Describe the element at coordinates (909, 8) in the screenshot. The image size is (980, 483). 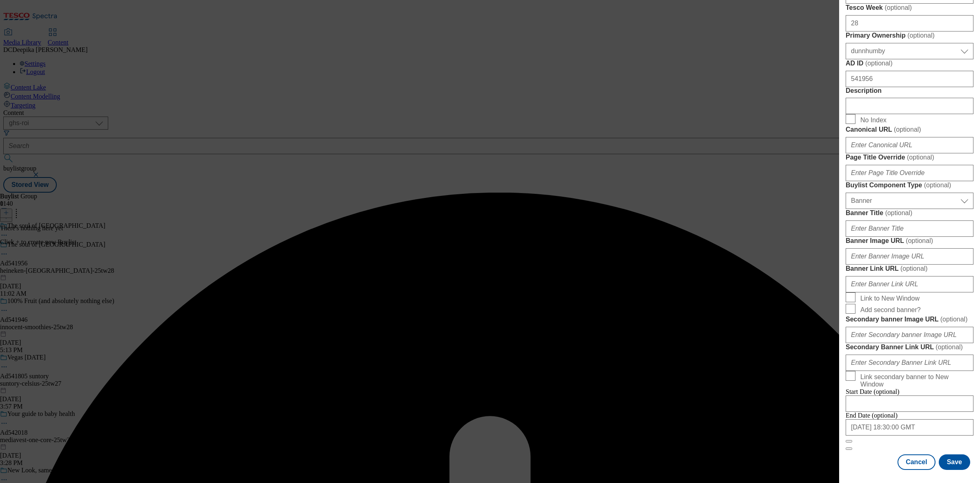
I see `label: Tesco Week` at that location.